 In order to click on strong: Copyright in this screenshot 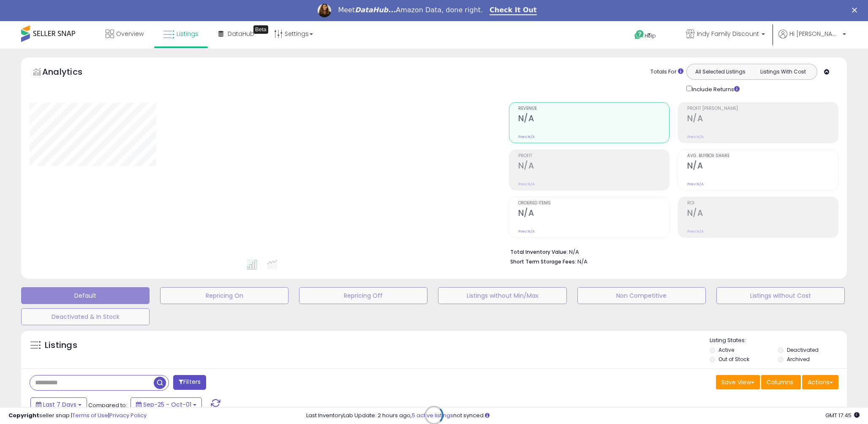, I will do `click(23, 415)`.